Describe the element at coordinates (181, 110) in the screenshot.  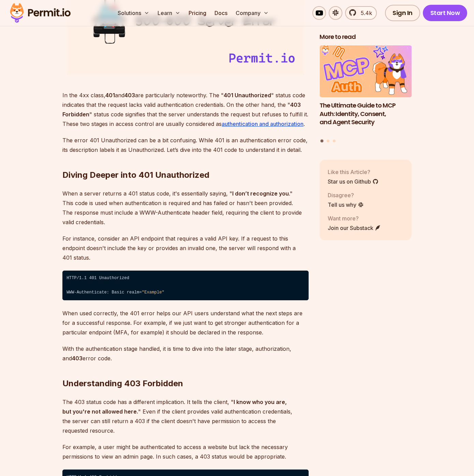
I see `strong: 403 Forbidden` at that location.